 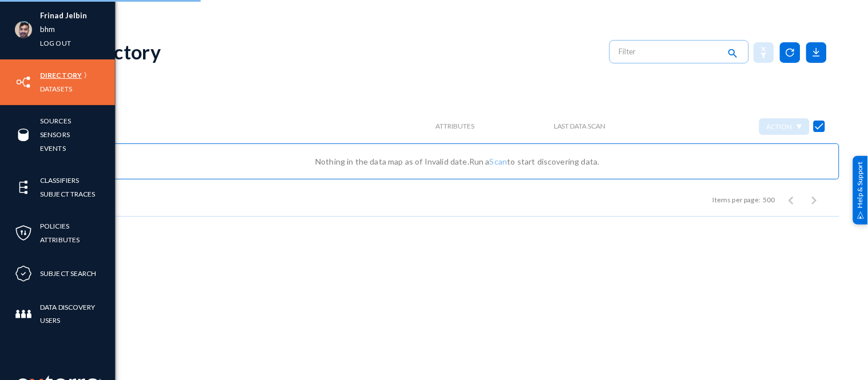 What do you see at coordinates (498, 162) in the screenshot?
I see `a: Scan` at bounding box center [498, 162].